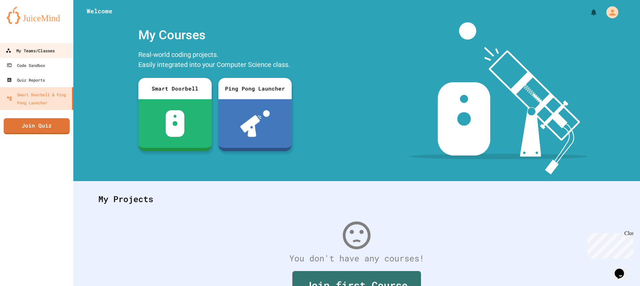 The height and width of the screenshot is (286, 640). I want to click on div: Real-world coding projects. Easily integrated into your Computer Science class., so click(215, 60).